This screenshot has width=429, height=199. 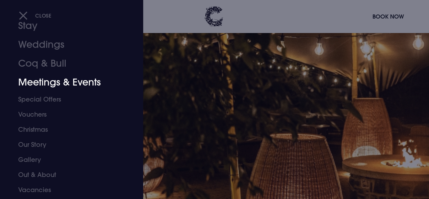 What do you see at coordinates (68, 45) in the screenshot?
I see `a: Weddings` at bounding box center [68, 45].